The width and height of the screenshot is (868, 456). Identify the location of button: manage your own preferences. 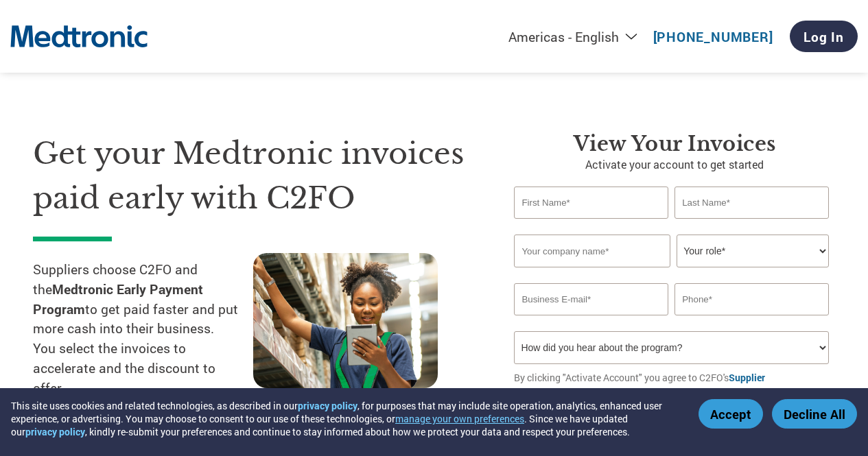
(460, 419).